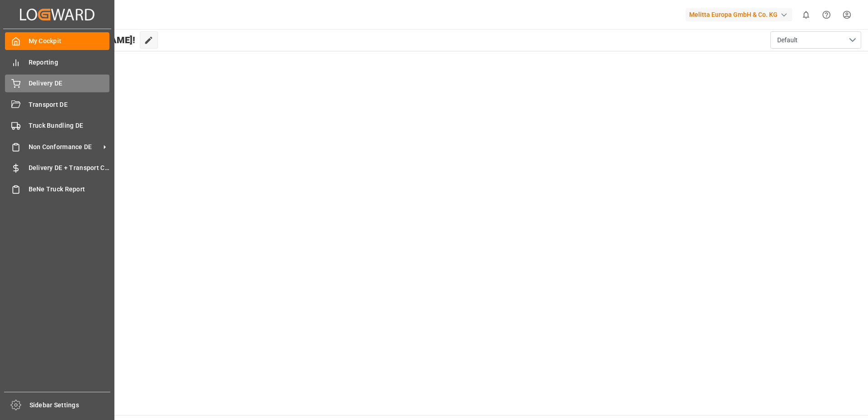 The height and width of the screenshot is (420, 868). Describe the element at coordinates (57, 168) in the screenshot. I see `a: Delivery DE + Transport Cost` at that location.